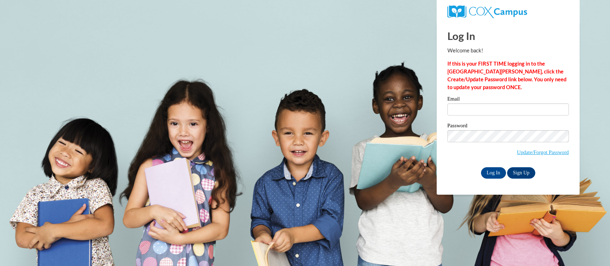 The image size is (610, 266). Describe the element at coordinates (508, 36) in the screenshot. I see `h1: Log In` at that location.